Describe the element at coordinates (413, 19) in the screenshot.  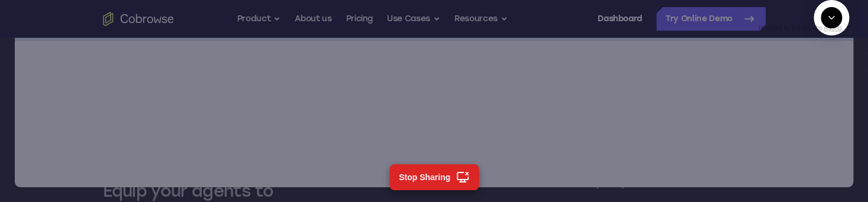
I see `button: Use Cases` at that location.